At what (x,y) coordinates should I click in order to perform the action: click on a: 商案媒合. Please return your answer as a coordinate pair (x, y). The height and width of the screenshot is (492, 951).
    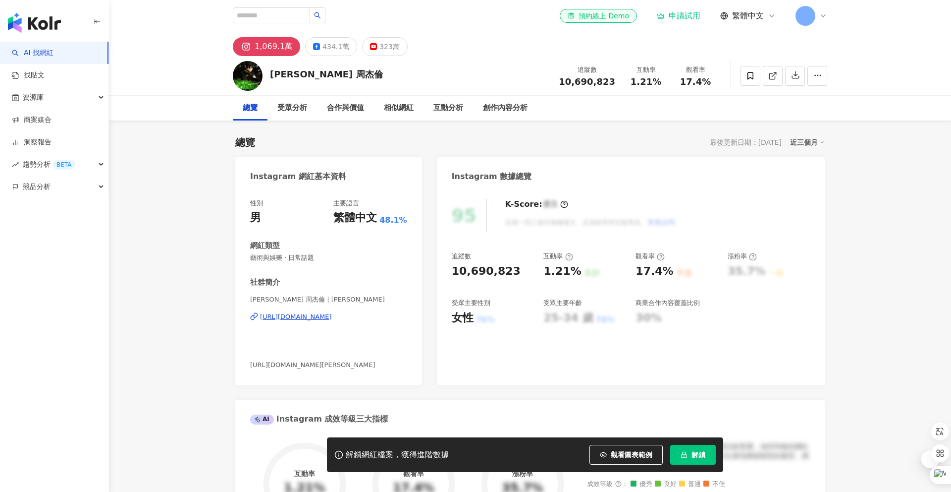
    Looking at the image, I should click on (32, 120).